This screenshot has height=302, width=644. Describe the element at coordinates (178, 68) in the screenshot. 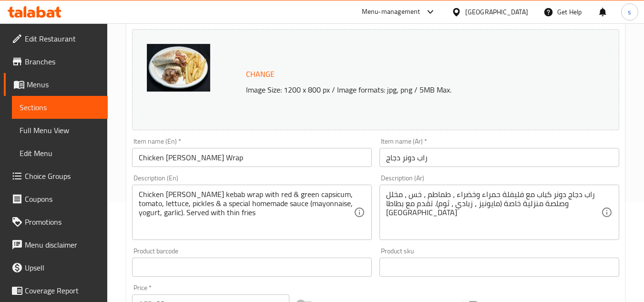

I see `img: mmw_638576002861490525` at that location.